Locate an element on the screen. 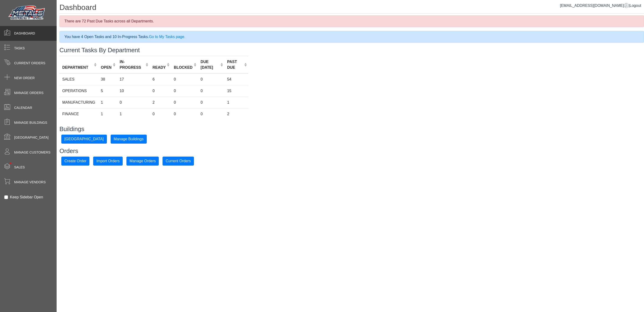 Image resolution: width=644 pixels, height=312 pixels. td: 5 is located at coordinates (107, 91).